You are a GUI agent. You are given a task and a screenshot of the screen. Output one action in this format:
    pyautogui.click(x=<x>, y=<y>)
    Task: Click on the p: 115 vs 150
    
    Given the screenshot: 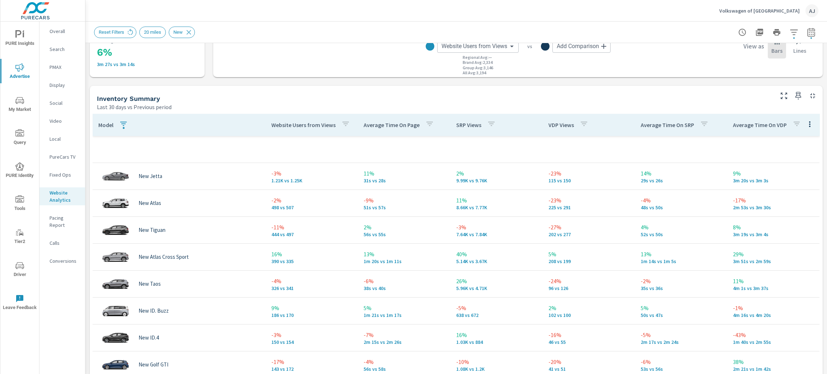 What is the action you would take?
    pyautogui.click(x=589, y=181)
    